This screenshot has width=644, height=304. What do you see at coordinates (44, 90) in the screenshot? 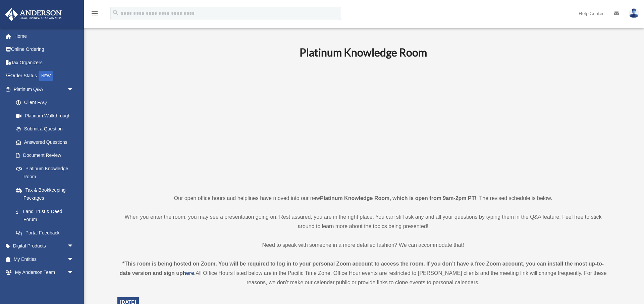
I see `a: Platinum Q&Aarrow_drop_down` at bounding box center [44, 90].